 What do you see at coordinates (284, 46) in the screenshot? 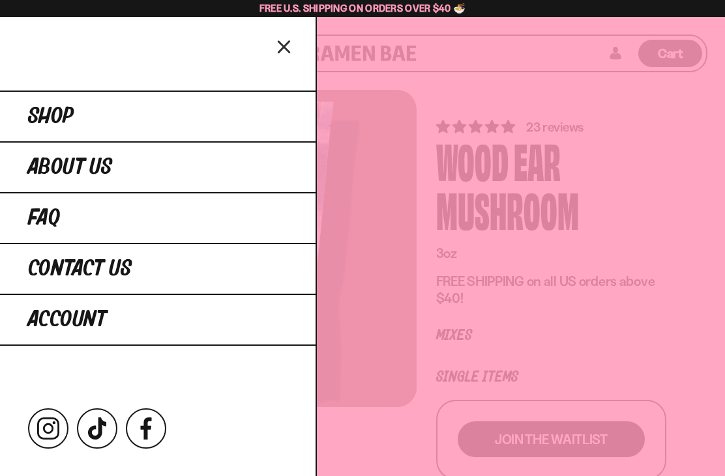
I see `button: Close menu` at bounding box center [284, 46].